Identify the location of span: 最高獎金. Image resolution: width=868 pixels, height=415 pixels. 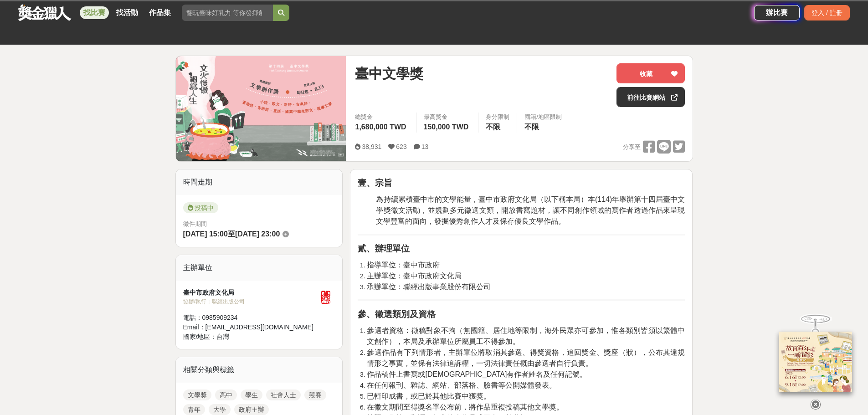
(447, 117).